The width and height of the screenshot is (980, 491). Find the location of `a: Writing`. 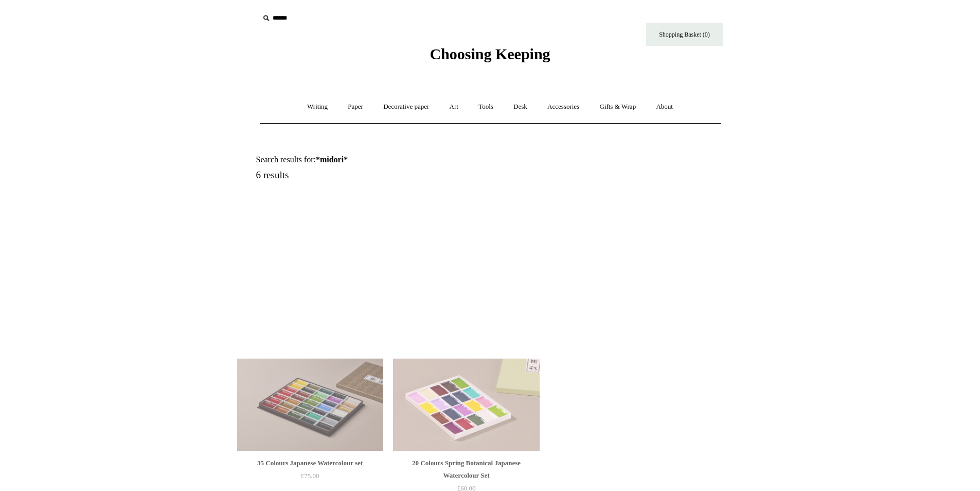

a: Writing is located at coordinates (317, 106).